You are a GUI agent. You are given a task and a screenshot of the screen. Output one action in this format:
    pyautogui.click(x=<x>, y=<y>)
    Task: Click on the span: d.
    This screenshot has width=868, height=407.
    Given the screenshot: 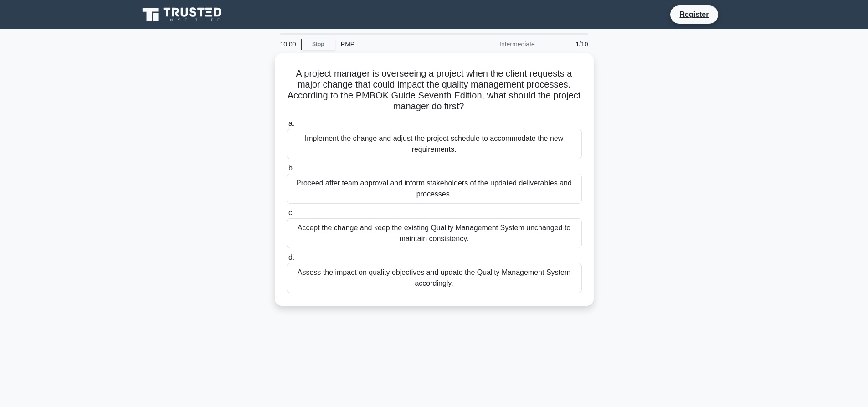 What is the action you would take?
    pyautogui.click(x=291, y=257)
    